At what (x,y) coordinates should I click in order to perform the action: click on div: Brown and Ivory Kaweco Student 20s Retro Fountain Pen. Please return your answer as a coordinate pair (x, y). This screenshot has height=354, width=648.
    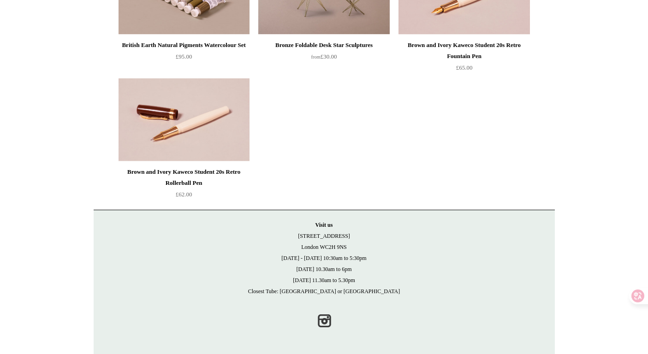
    Looking at the image, I should click on (464, 51).